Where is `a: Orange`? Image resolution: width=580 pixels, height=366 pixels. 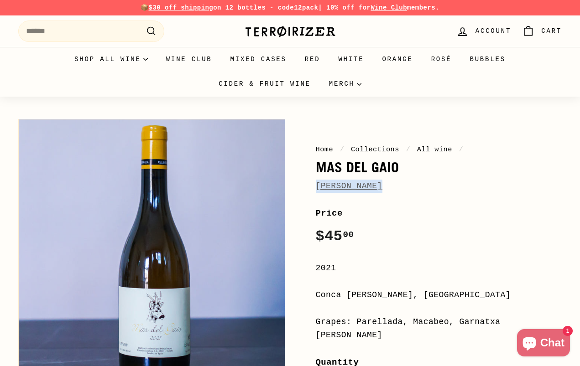
a: Orange is located at coordinates (397, 59).